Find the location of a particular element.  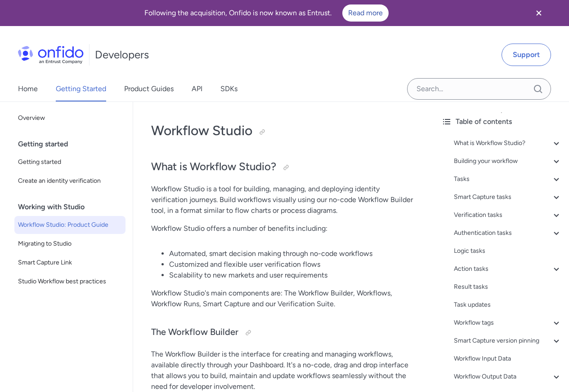

a: Getting started is located at coordinates (70, 162).